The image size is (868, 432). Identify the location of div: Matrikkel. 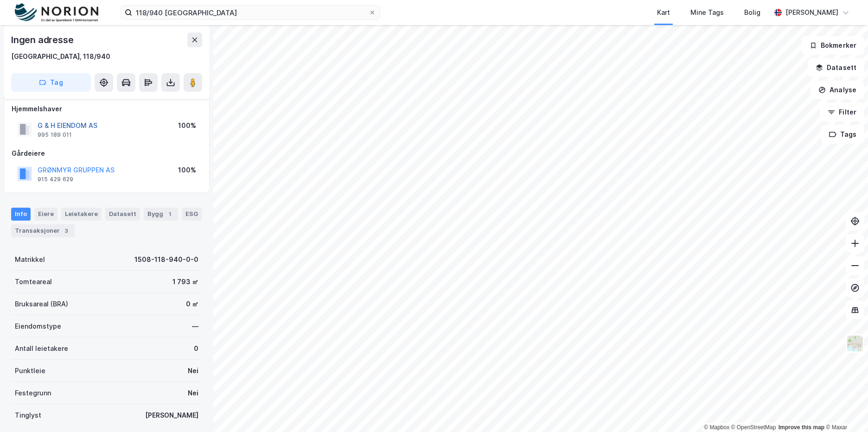
(30, 259).